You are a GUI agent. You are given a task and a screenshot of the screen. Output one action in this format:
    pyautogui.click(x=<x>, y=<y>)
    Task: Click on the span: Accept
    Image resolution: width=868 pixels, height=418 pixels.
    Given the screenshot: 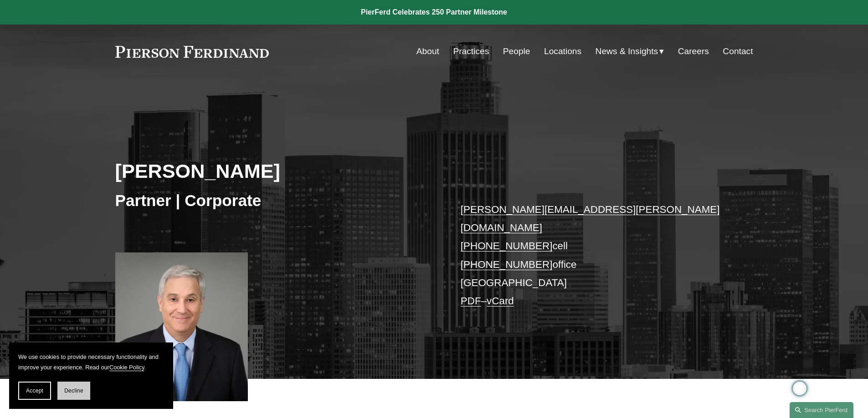 What is the action you would take?
    pyautogui.click(x=35, y=391)
    